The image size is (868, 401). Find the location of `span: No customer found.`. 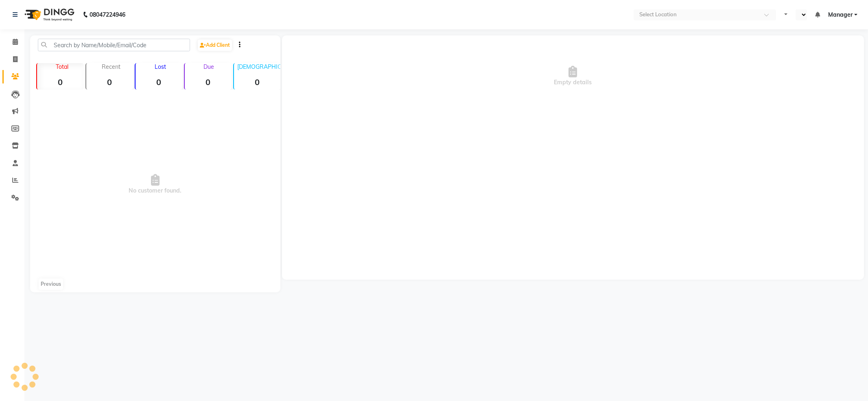

span: No customer found. is located at coordinates (155, 184).